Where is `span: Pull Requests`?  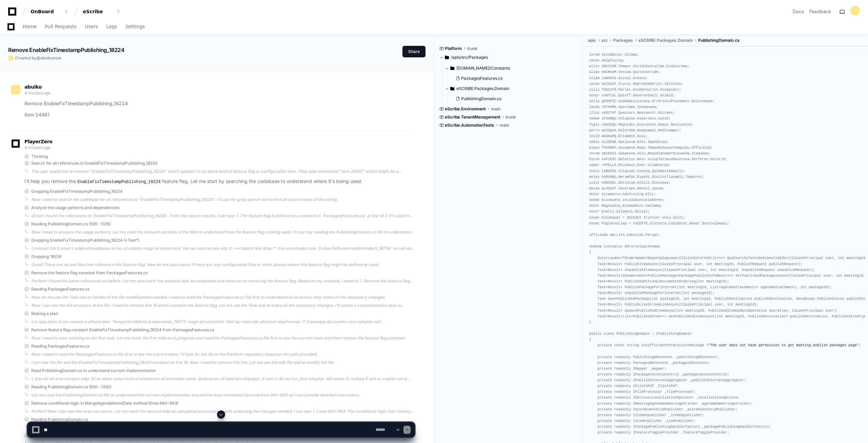 span: Pull Requests is located at coordinates (61, 27).